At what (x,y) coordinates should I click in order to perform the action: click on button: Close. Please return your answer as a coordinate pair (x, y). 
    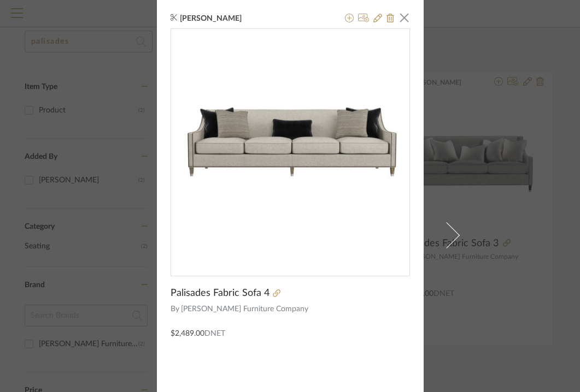
    Looking at the image, I should click on (404, 18).